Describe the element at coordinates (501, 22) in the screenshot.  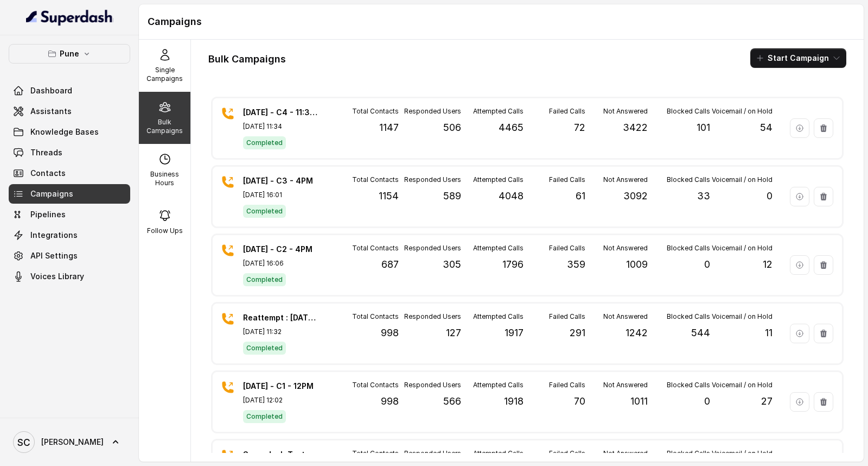
I see `h1: Campaigns` at that location.